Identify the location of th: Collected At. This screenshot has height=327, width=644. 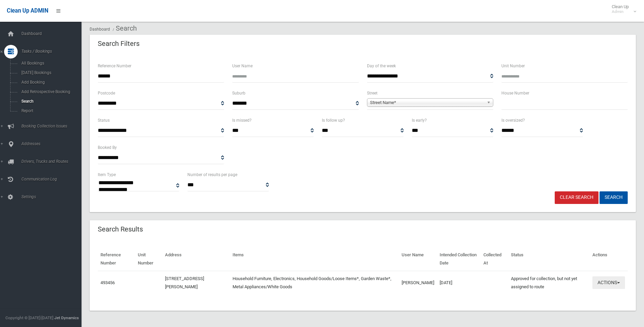
(494, 259).